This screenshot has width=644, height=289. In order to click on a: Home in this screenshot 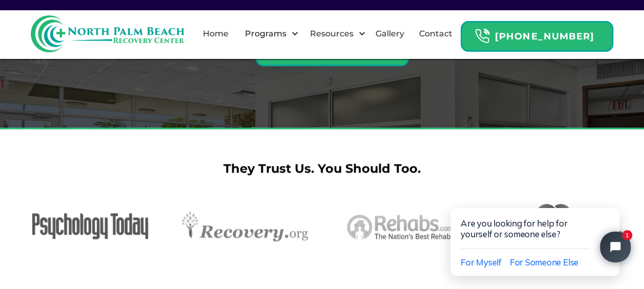, I will do `click(216, 34)`.